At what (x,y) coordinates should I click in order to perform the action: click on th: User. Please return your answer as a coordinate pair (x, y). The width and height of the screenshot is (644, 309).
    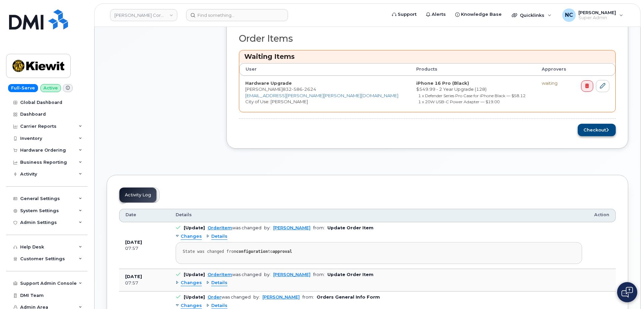
    Looking at the image, I should click on (324, 69).